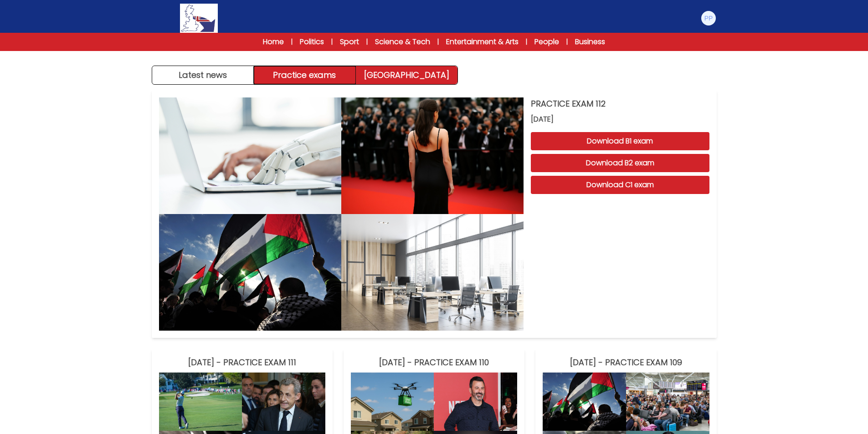  Describe the element at coordinates (203, 76) in the screenshot. I see `button: Latest news` at that location.